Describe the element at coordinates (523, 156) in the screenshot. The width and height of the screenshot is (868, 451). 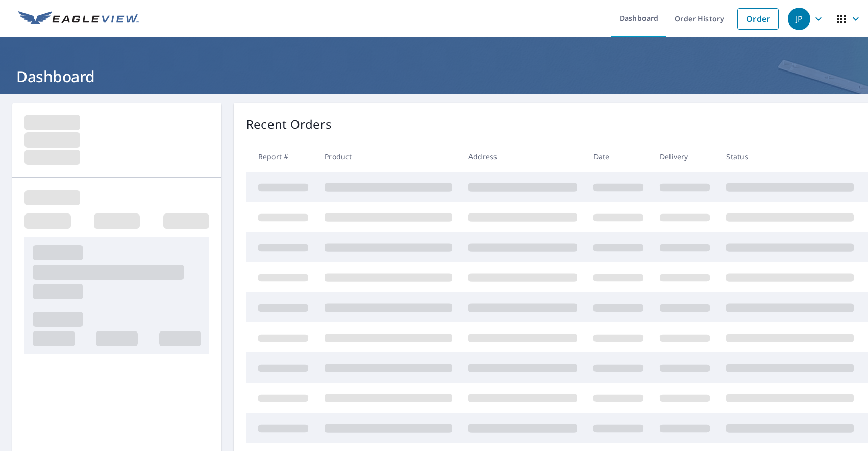
I see `th: Address` at that location.